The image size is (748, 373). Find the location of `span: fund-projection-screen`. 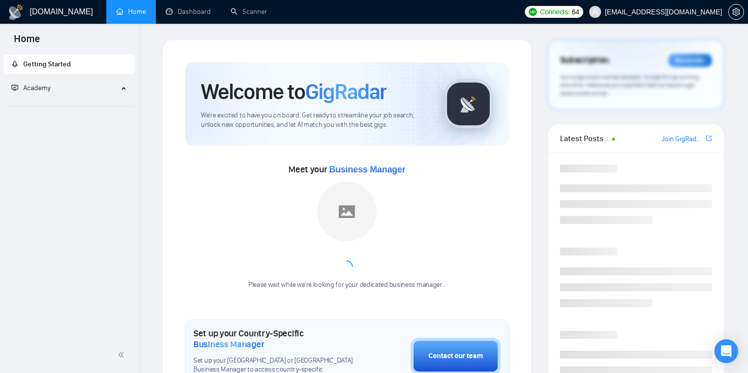

span: fund-projection-screen is located at coordinates (15, 88).